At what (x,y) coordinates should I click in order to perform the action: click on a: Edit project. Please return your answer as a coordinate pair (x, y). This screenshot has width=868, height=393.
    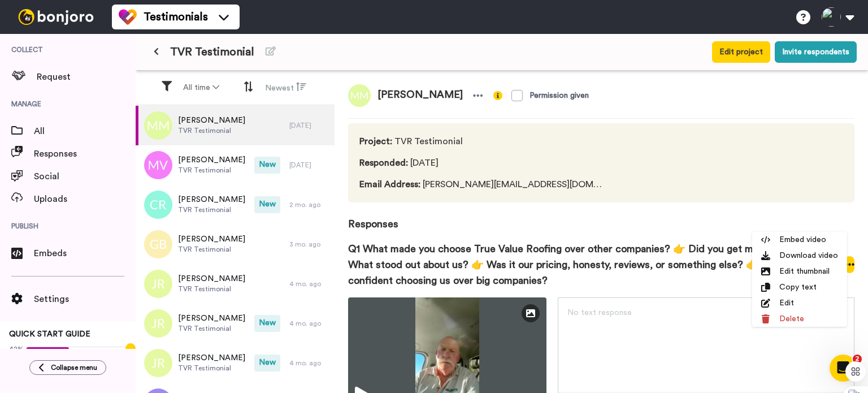
    Looking at the image, I should click on (741, 52).